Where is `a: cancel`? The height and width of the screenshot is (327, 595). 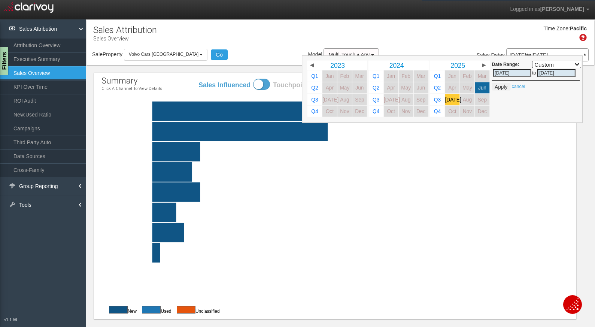 a: cancel is located at coordinates (518, 87).